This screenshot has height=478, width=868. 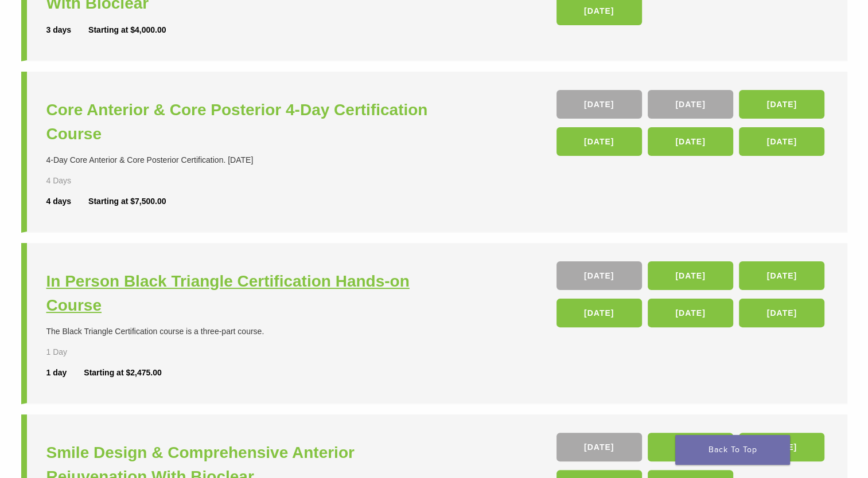 I want to click on div: 4 Days, so click(x=76, y=181).